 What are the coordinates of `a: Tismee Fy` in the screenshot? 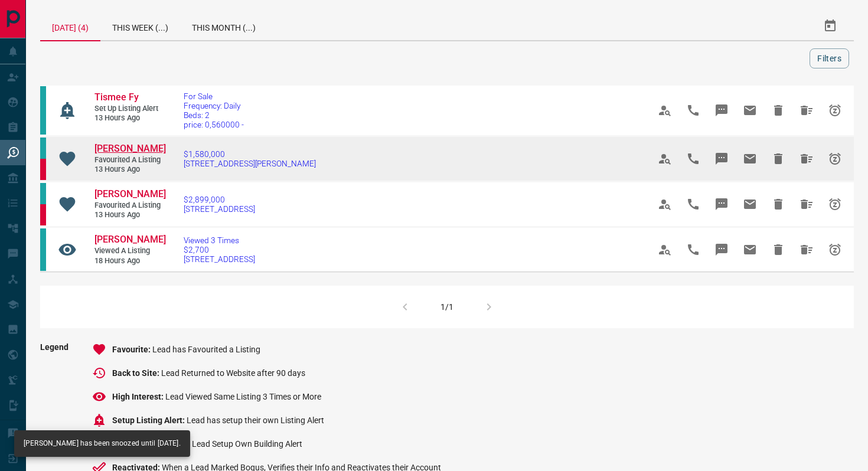 It's located at (130, 97).